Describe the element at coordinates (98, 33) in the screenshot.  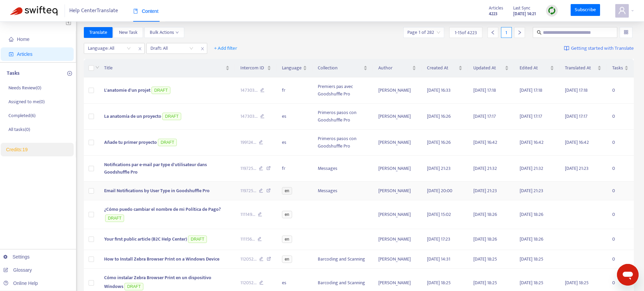
I see `span: Translate` at that location.